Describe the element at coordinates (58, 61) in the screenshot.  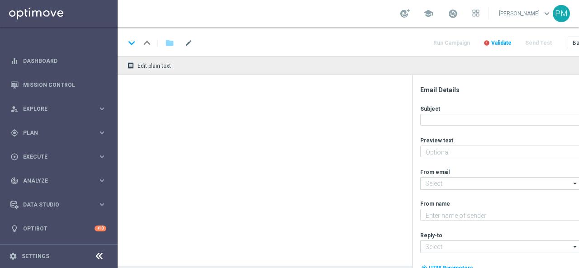
I see `button: equalizer Dashboard` at that location.